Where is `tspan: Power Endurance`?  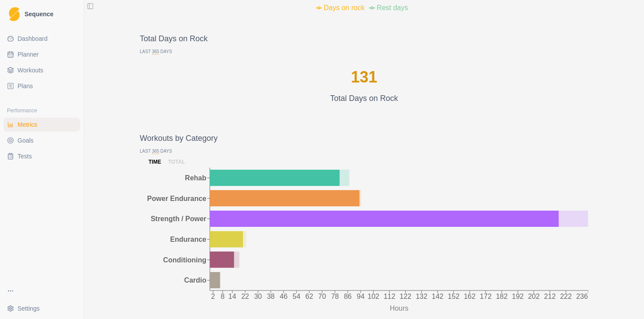 tspan: Power Endurance is located at coordinates (177, 198).